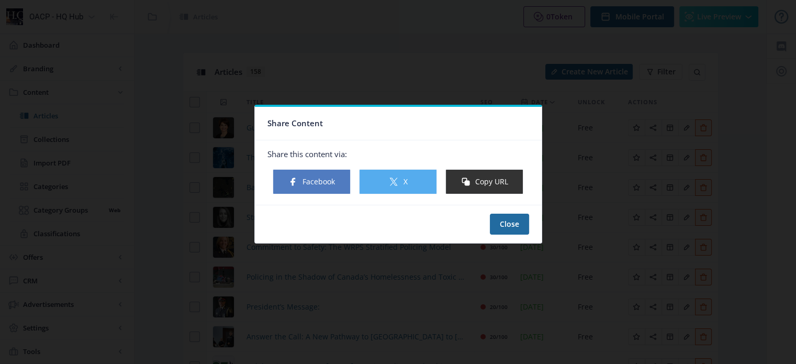  I want to click on button: Copy URL, so click(484, 182).